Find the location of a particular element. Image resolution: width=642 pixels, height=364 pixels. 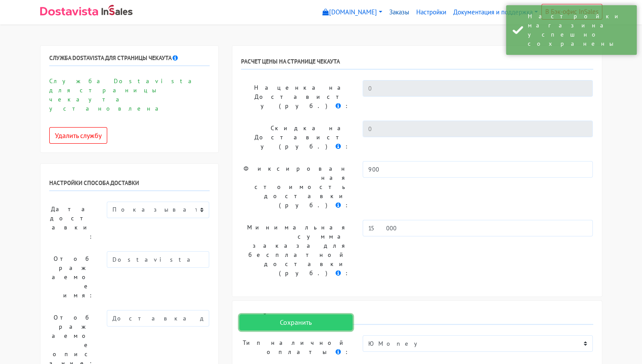

p: Служба Dostavista для страницы чекаута установлена is located at coordinates (129, 95).